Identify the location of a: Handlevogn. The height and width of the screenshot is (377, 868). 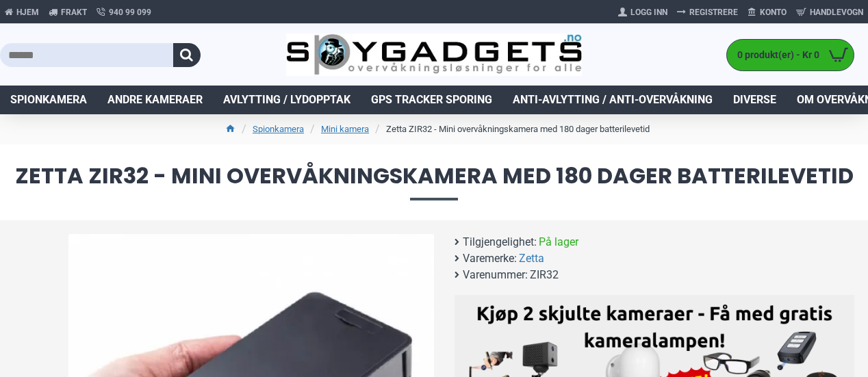
(830, 13).